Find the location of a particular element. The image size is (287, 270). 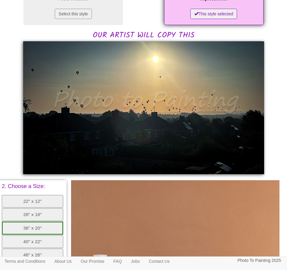

a: About Us is located at coordinates (63, 261).